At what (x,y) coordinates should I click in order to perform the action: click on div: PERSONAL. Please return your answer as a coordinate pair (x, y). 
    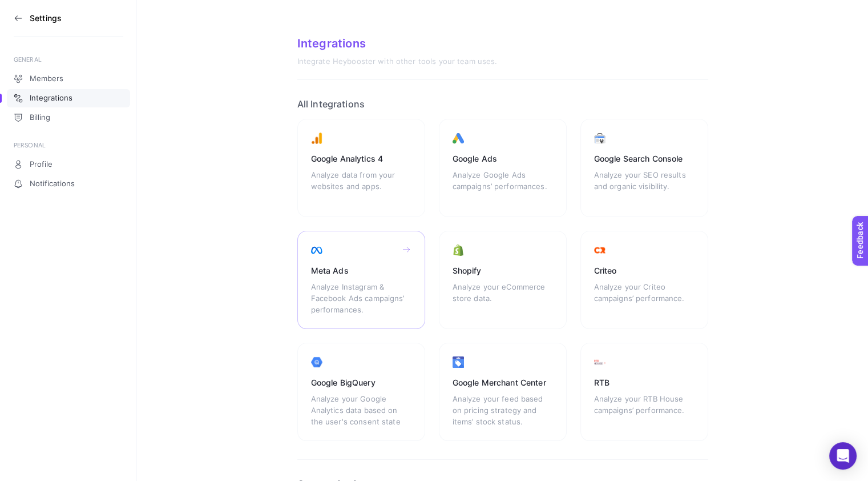
    Looking at the image, I should click on (68, 145).